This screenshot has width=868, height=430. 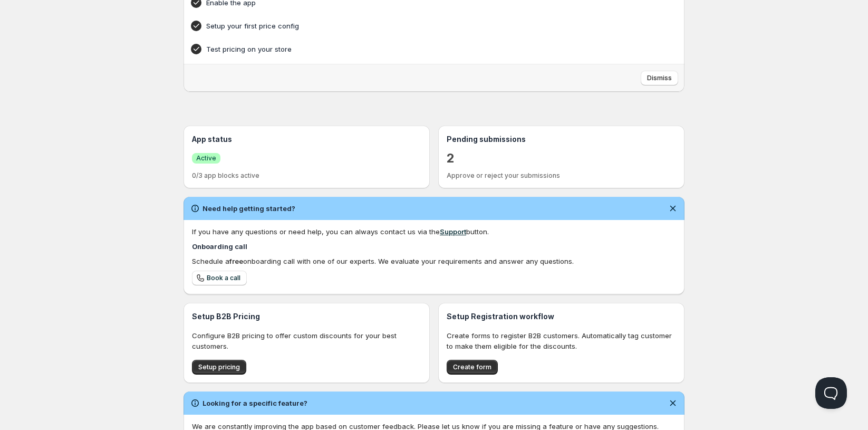 I want to click on span: Setup pricing, so click(x=219, y=367).